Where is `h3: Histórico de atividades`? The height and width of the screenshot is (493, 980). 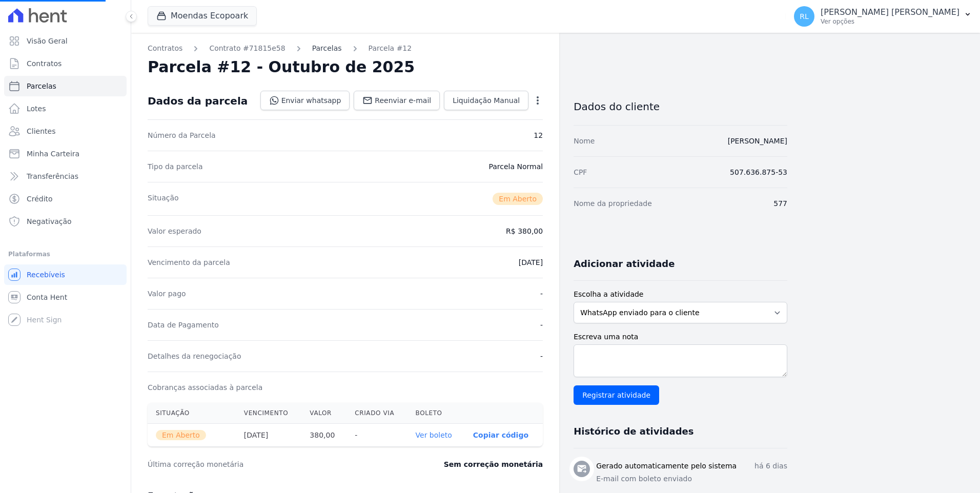 h3: Histórico de atividades is located at coordinates (633, 431).